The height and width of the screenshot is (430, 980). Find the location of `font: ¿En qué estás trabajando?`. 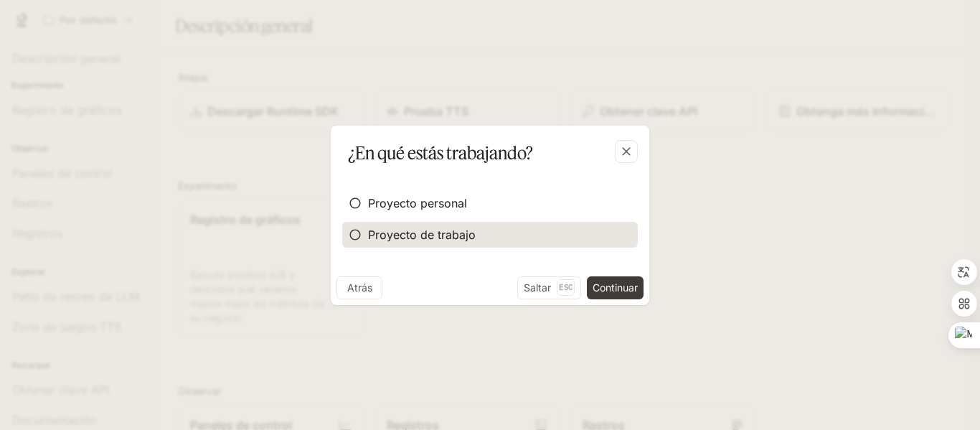

font: ¿En qué estás trabajando? is located at coordinates (440, 153).